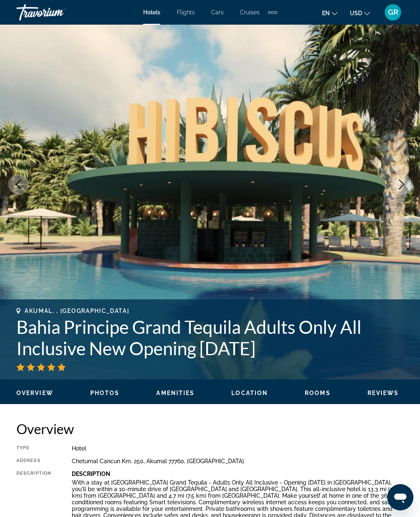 The width and height of the screenshot is (420, 517). What do you see at coordinates (152, 12) in the screenshot?
I see `a: Hotels` at bounding box center [152, 12].